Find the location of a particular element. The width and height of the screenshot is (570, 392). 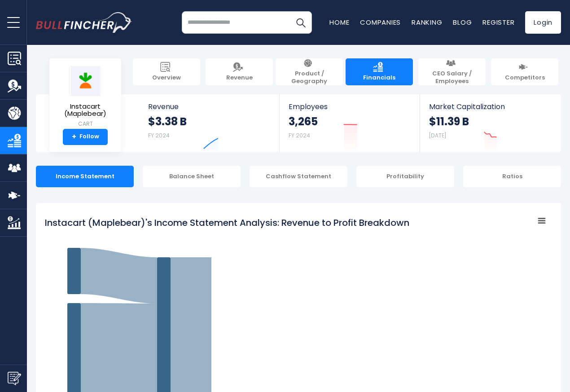

button: Search is located at coordinates (301, 22).